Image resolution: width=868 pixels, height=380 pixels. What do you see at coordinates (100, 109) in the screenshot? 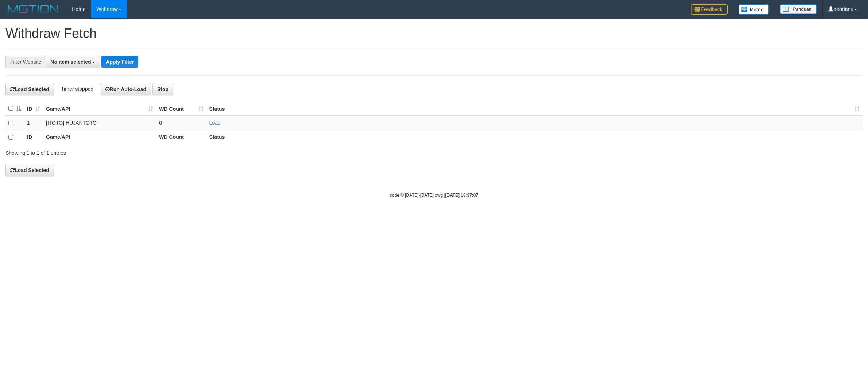
I see `th: Game/API: activate to sort column ascending` at bounding box center [100, 109].